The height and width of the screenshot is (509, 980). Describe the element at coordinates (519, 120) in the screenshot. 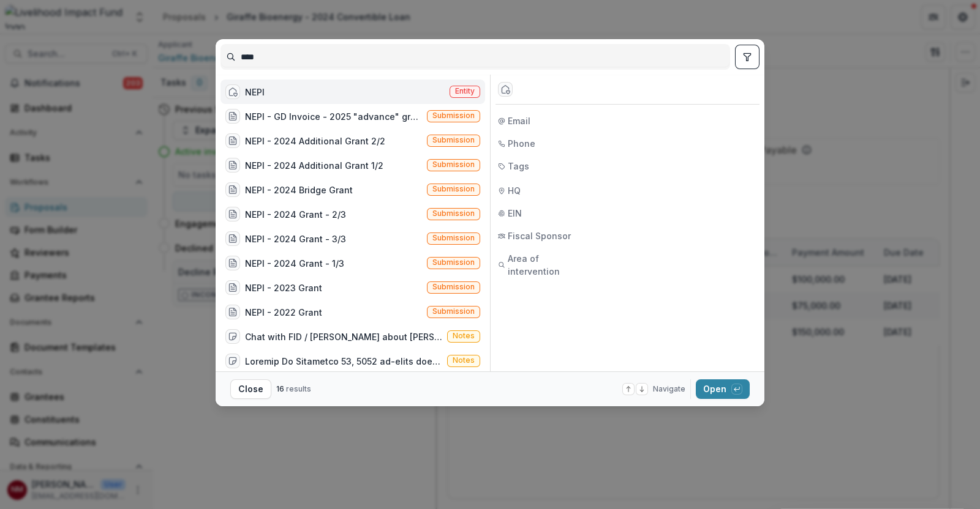

I see `span: Email` at that location.